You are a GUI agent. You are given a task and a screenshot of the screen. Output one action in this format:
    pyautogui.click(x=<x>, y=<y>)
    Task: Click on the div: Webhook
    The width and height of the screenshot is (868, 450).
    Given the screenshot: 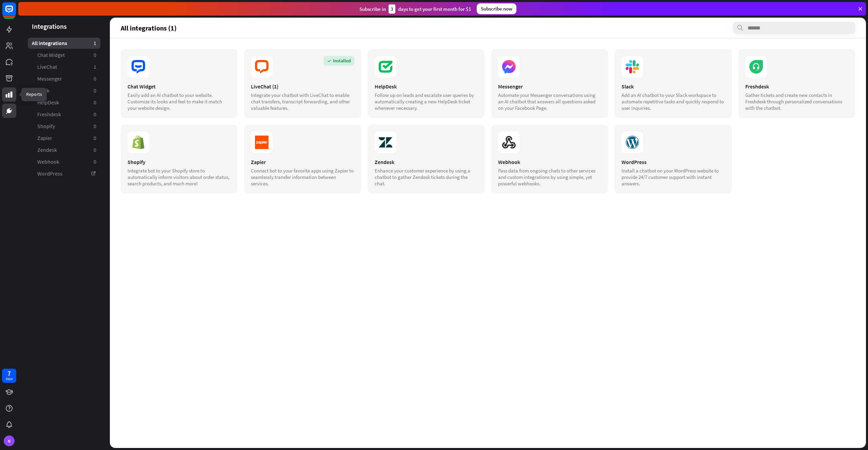 What is the action you would take?
    pyautogui.click(x=549, y=162)
    